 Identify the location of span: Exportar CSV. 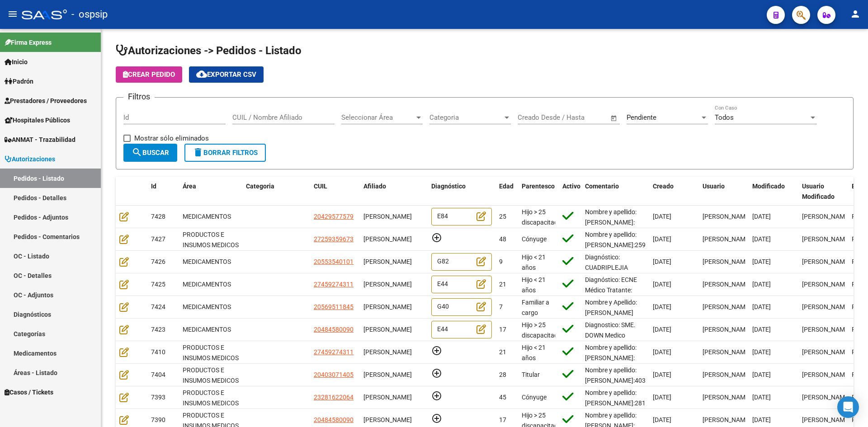
(226, 74).